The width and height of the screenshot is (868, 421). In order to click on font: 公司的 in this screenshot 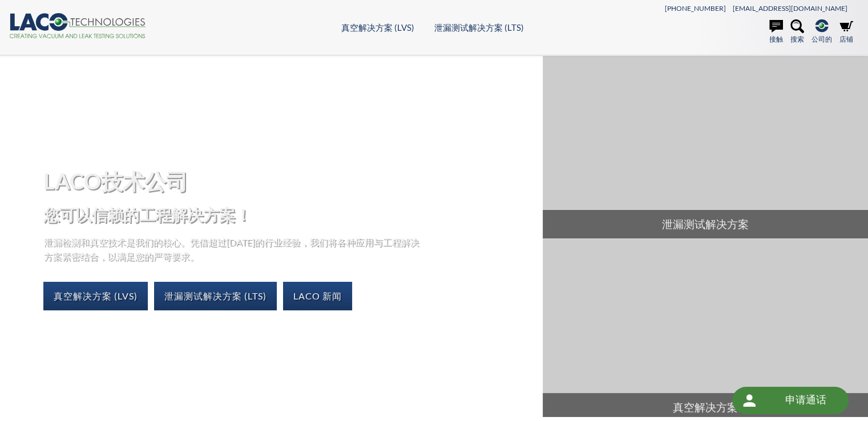, I will do `click(822, 39)`.